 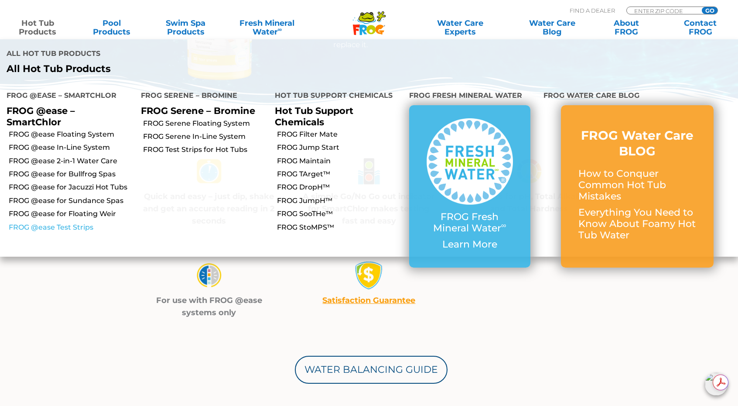 What do you see at coordinates (72, 187) in the screenshot?
I see `a: FROG @ease for Jacuzzi Hot Tubs` at bounding box center [72, 187].